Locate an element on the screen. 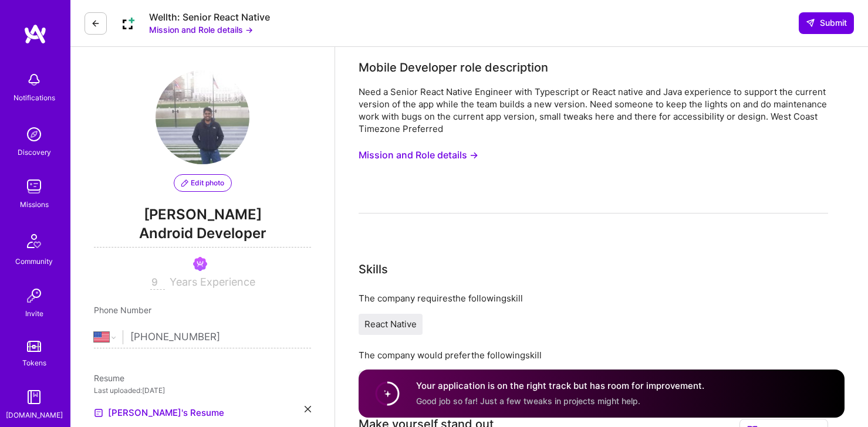 Image resolution: width=868 pixels, height=427 pixels. span: Resume is located at coordinates (109, 378).